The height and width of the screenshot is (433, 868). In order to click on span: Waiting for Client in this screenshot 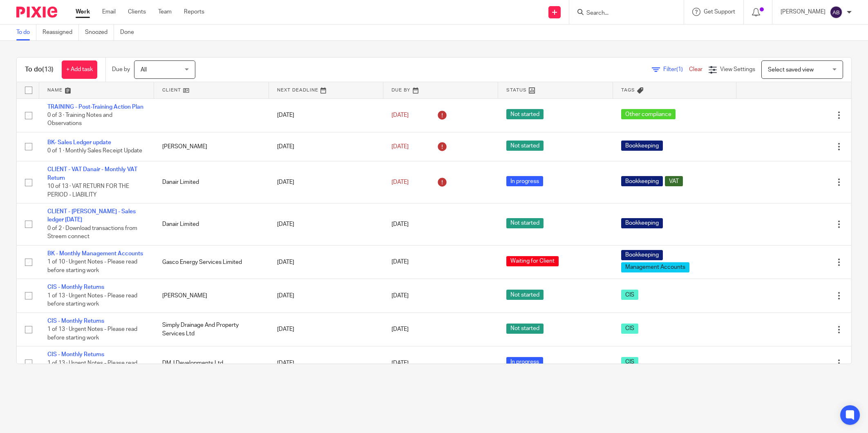, I will do `click(533, 261)`.